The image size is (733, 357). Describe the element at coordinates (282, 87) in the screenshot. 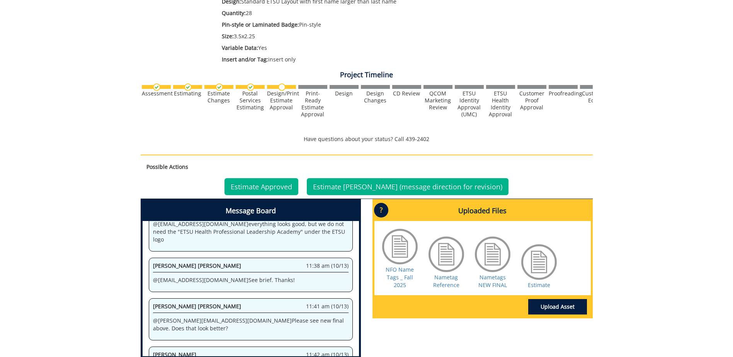

I see `img: no` at that location.